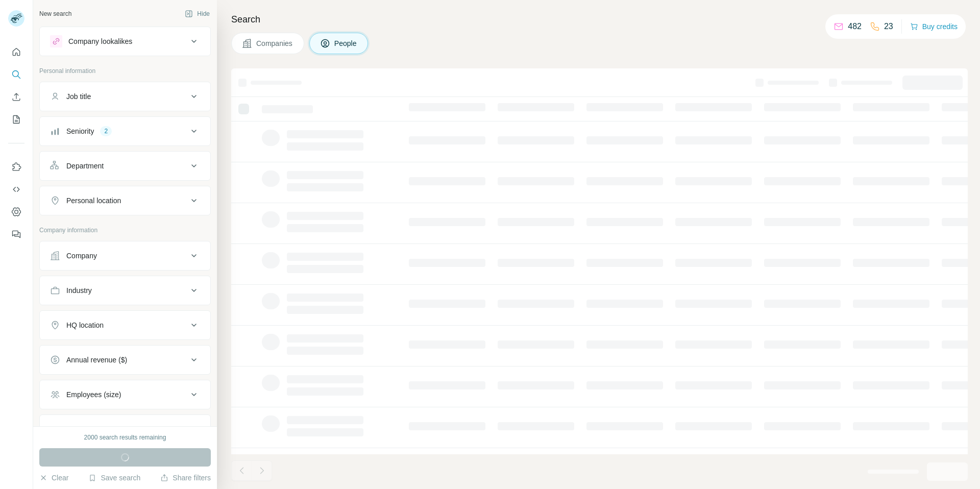 The image size is (980, 489). Describe the element at coordinates (106, 131) in the screenshot. I see `div: 2` at that location.